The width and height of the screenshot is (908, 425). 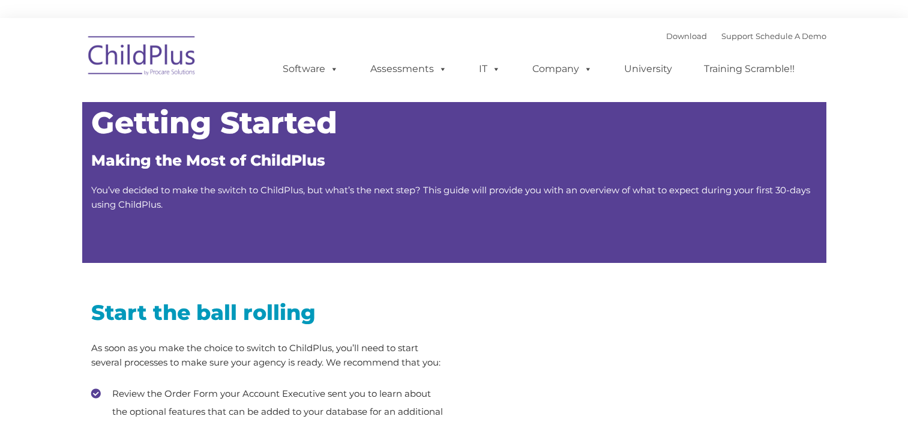 I want to click on h2: Start the ball rolling, so click(x=268, y=312).